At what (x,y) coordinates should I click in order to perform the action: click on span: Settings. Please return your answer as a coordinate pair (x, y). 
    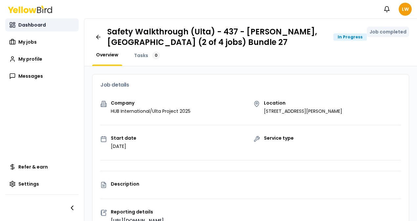
    Looking at the image, I should click on (29, 184).